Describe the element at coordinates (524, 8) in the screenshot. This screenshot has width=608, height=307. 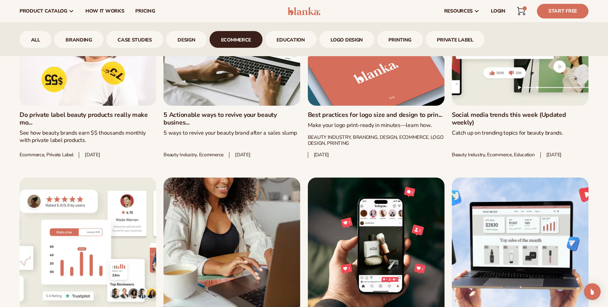
I see `span: 1` at that location.